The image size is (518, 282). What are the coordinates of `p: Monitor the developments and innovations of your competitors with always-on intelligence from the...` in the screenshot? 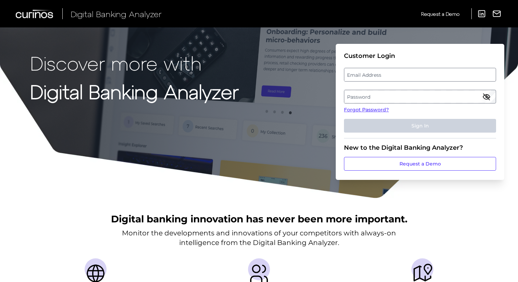 It's located at (259, 238).